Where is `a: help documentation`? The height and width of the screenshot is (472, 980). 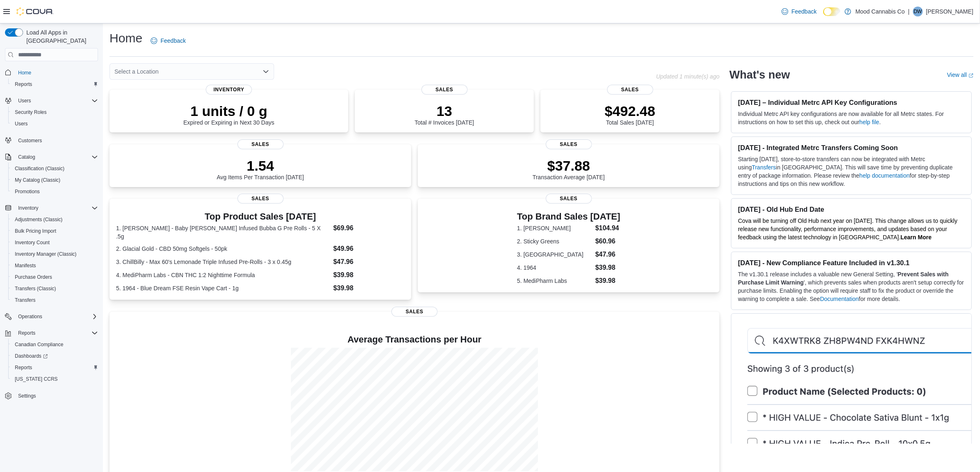
a: help documentation is located at coordinates (884, 176).